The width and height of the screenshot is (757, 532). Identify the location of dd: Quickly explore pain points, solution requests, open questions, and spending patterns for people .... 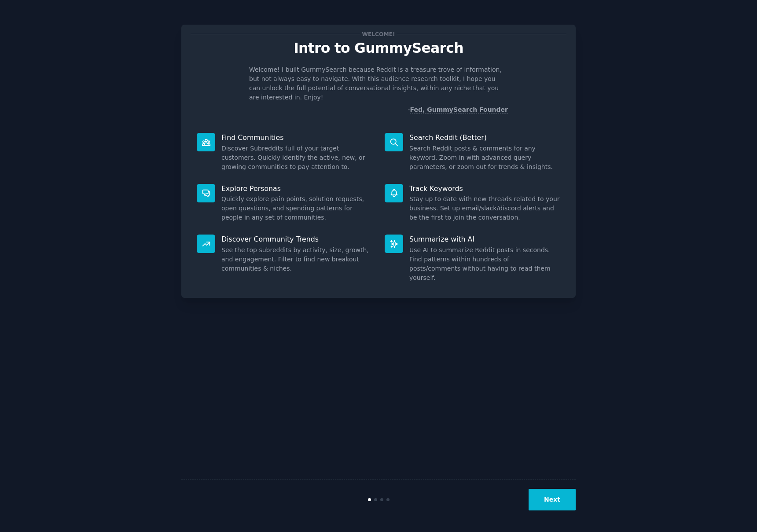
(296, 208).